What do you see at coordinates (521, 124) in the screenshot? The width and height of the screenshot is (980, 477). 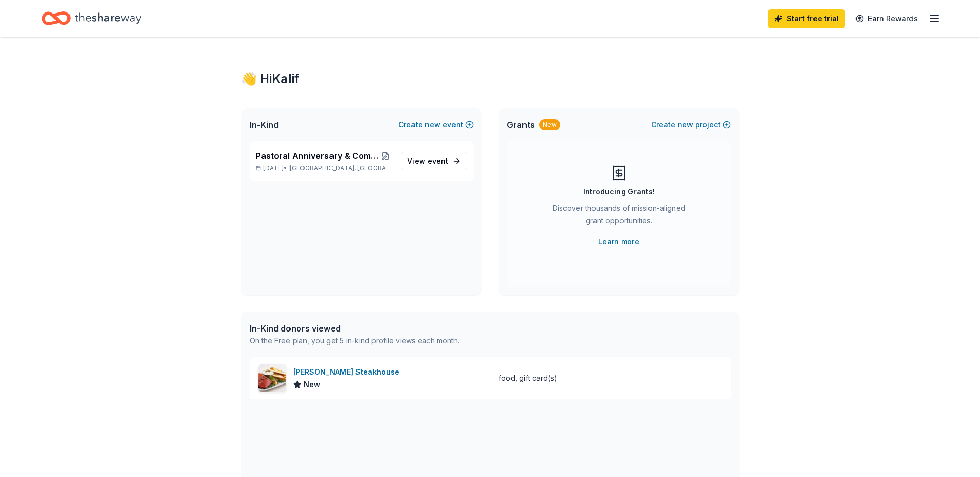 I see `span: Grants` at bounding box center [521, 124].